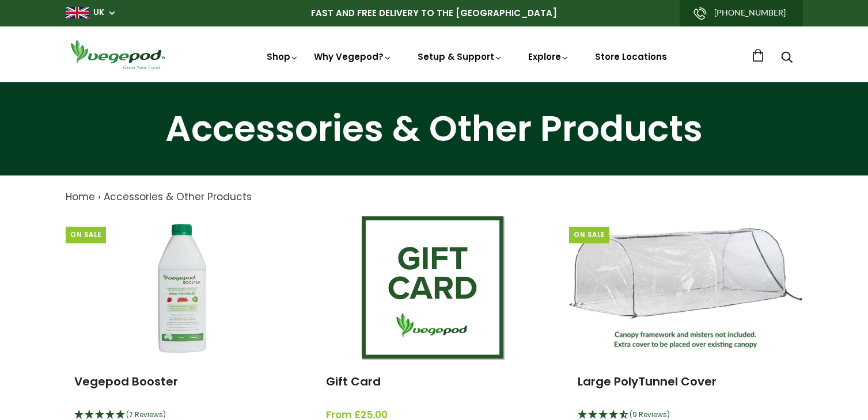  Describe the element at coordinates (98, 12) in the screenshot. I see `a: UK` at that location.